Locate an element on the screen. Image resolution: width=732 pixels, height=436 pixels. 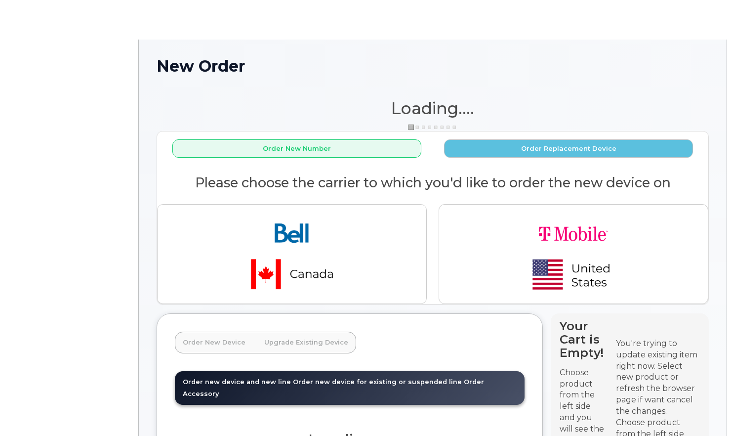
h2: Please choose the carrier to which you'd like to order the new device on is located at coordinates (433, 183).